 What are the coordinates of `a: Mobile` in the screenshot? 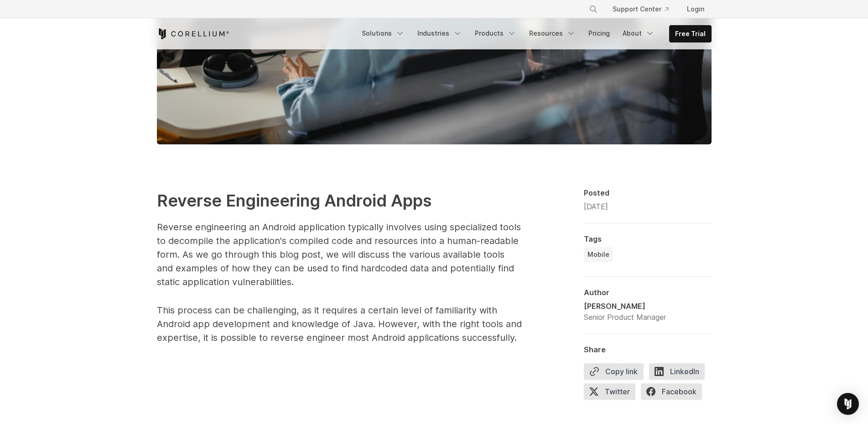 It's located at (599, 254).